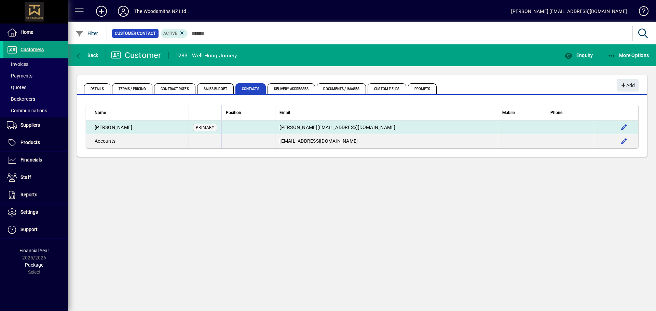  Describe the element at coordinates (139, 113) in the screenshot. I see `div: Name` at that location.